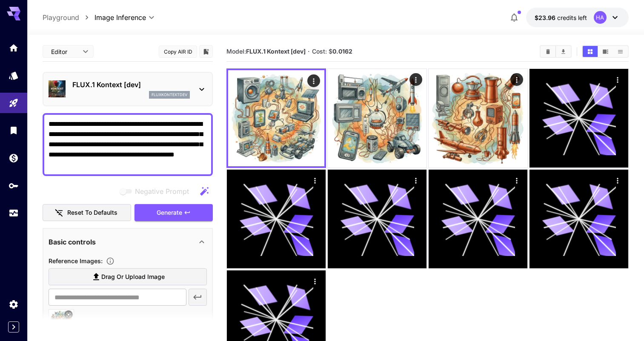 This screenshot has height=341, width=644. What do you see at coordinates (169, 213) in the screenshot?
I see `span: Generate` at bounding box center [169, 213].